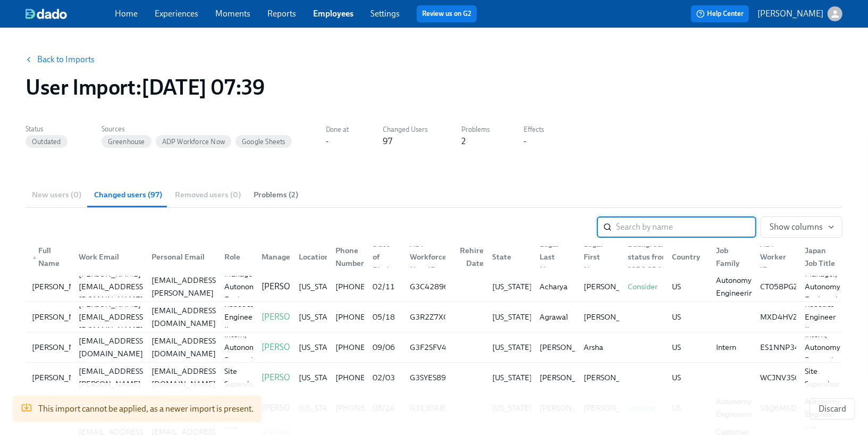  What do you see at coordinates (783, 377) in the screenshot?
I see `div: WCJNV3SQ8` at bounding box center [783, 377].